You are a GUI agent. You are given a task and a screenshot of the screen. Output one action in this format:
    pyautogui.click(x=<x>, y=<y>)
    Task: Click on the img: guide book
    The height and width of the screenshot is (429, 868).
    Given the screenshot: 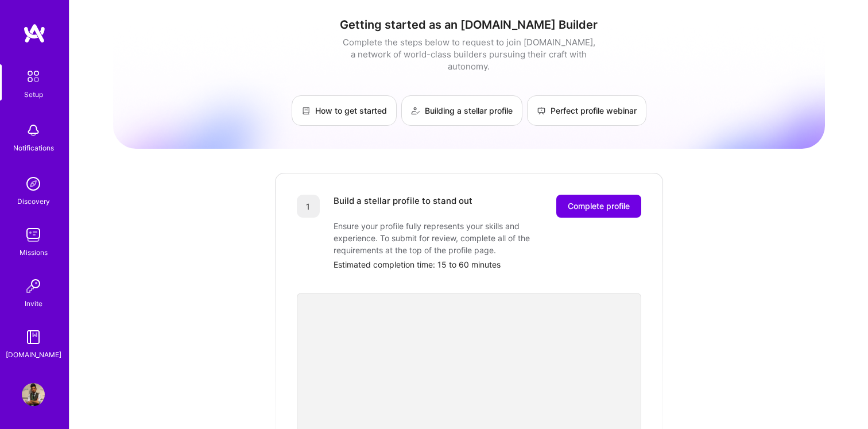 What is the action you would take?
    pyautogui.click(x=34, y=337)
    